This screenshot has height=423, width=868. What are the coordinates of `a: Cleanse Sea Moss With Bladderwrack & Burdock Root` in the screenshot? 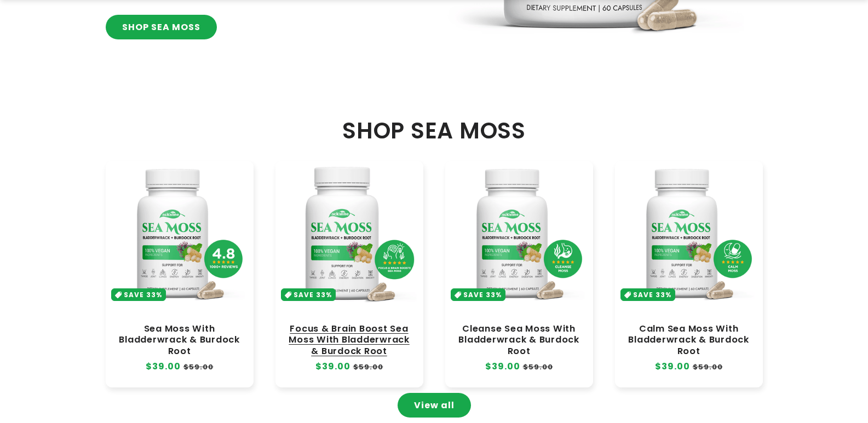 It's located at (519, 340).